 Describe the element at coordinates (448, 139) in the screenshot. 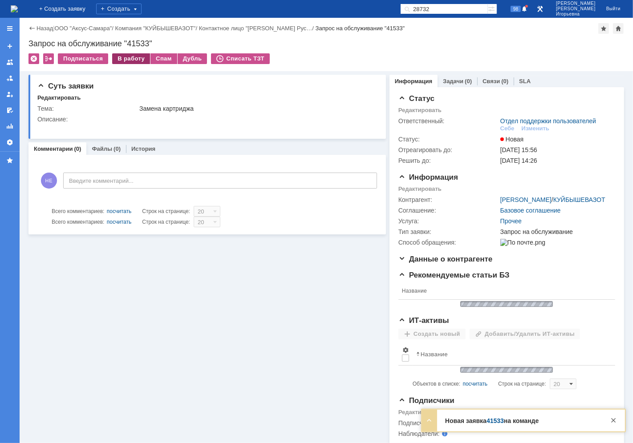

I see `div: Статус:` at that location.